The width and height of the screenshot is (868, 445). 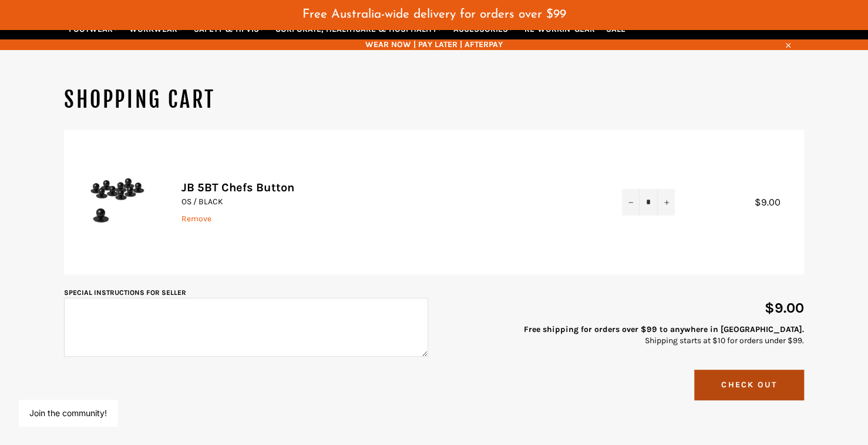 I want to click on span: WEAR NOW | PAY LATER | AFTERPAY, so click(x=434, y=44).